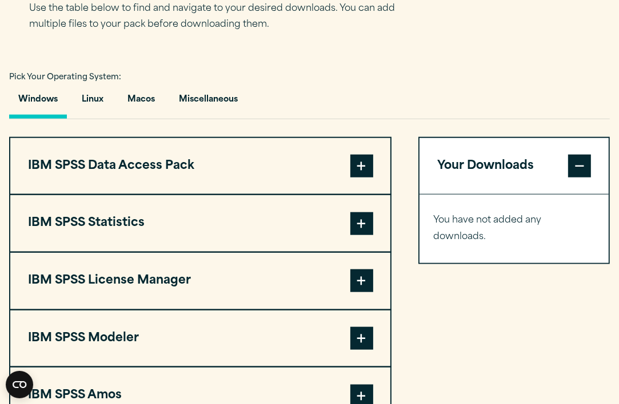 The width and height of the screenshot is (619, 404). Describe the element at coordinates (208, 102) in the screenshot. I see `button: Miscellaneous` at that location.